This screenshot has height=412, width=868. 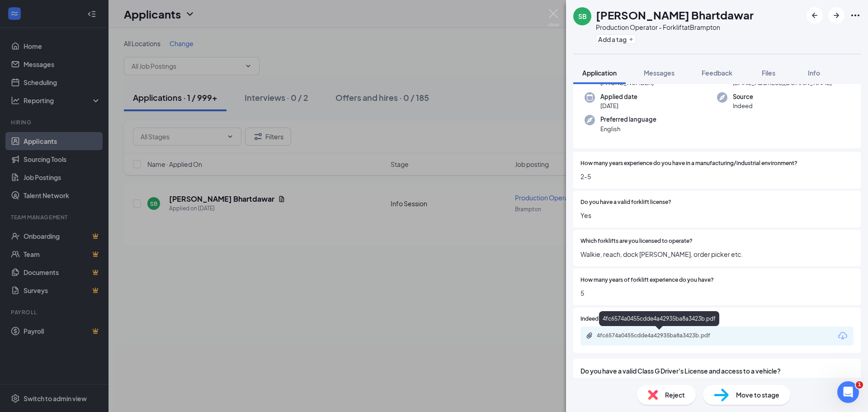 I want to click on button: ArrowLeftNew, so click(x=815, y=15).